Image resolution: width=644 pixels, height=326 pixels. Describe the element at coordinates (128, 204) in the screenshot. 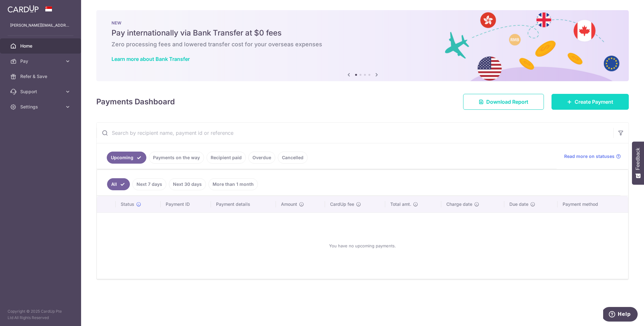

I see `span: Status` at that location.